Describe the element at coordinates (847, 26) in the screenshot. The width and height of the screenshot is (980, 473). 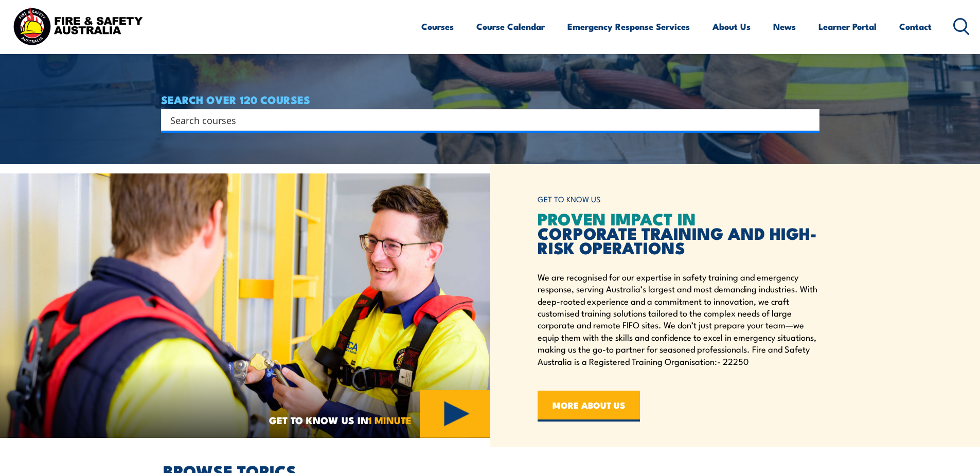
I see `a: Learner Portal` at that location.